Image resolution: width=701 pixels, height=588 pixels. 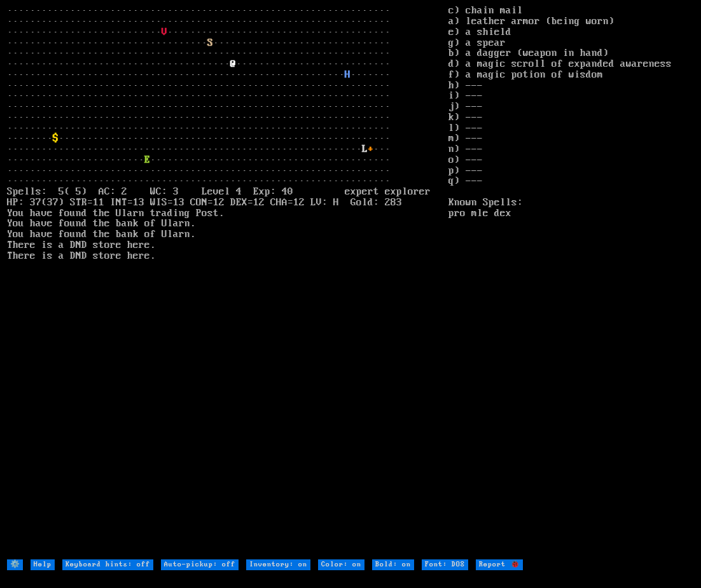 What do you see at coordinates (393, 564) in the screenshot?
I see `input: Bold: on` at bounding box center [393, 564].